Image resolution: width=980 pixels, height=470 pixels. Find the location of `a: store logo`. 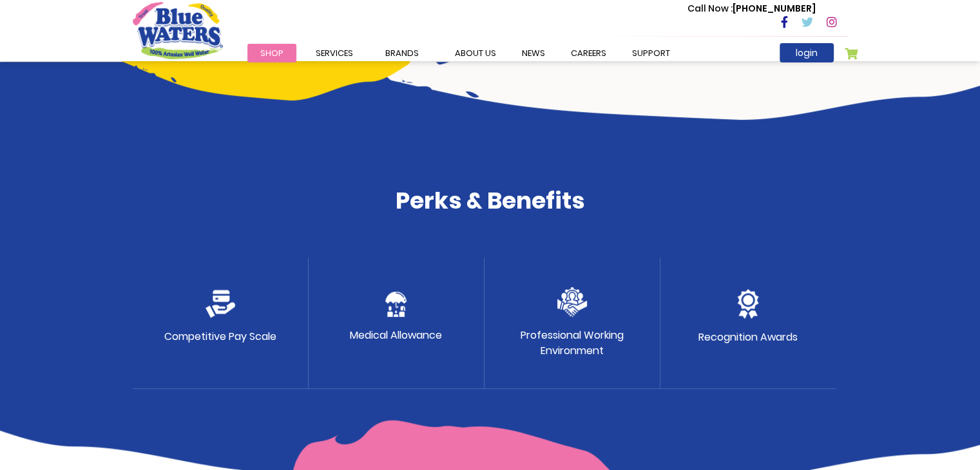

a: store logo is located at coordinates (178, 30).